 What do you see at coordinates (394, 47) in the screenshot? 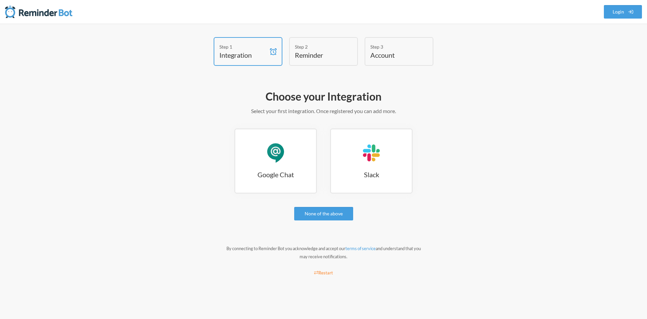
I see `div: Step 3` at bounding box center [394, 47].